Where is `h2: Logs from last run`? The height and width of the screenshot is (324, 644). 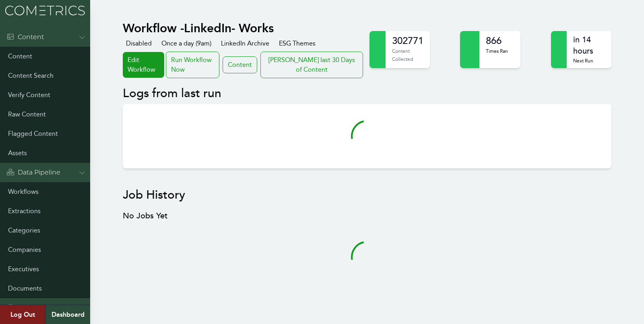 h2: Logs from last run is located at coordinates (367, 93).